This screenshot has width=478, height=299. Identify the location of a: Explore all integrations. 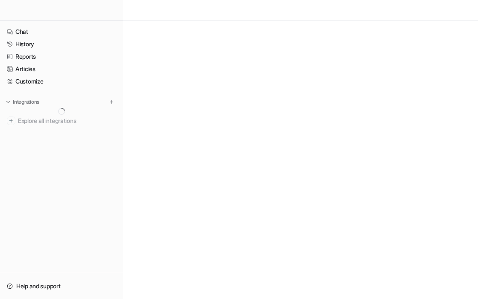
(61, 121).